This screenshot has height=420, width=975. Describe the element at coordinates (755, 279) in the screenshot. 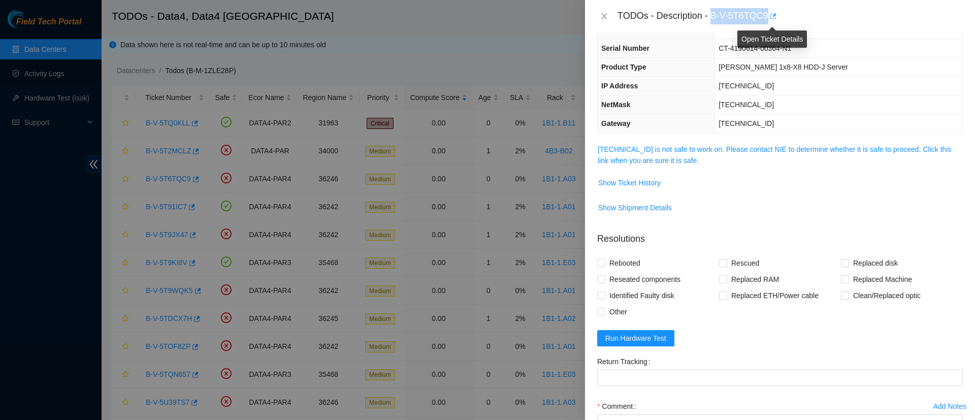

I see `span: Replaced RAM` at that location.